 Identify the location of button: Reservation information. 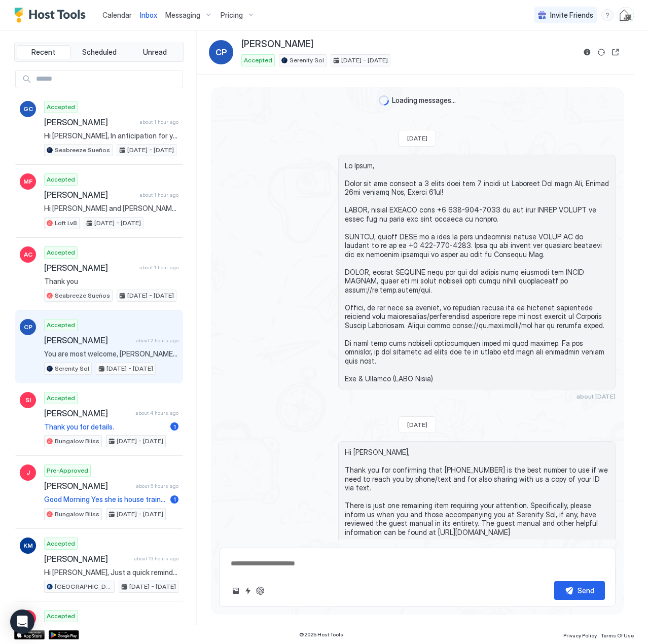
(587, 52).